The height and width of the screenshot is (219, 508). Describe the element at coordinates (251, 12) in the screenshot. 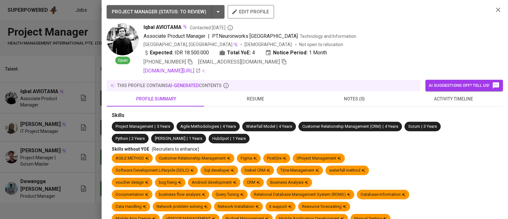

I see `span: edit profile` at that location.